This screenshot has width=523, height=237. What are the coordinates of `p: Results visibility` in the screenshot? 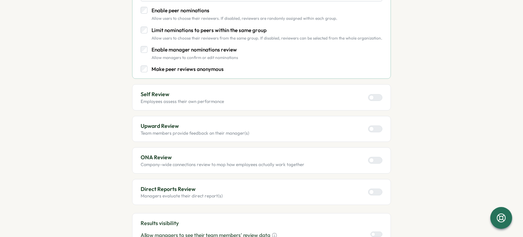 It's located at (261, 223).